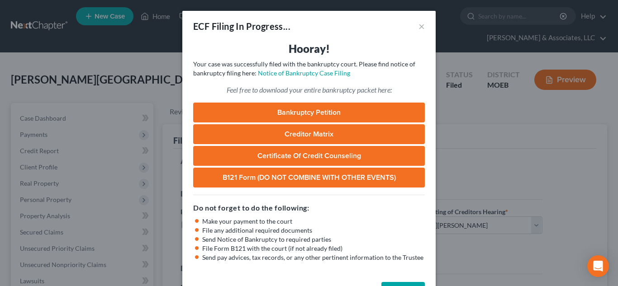 The image size is (618, 286). Describe the element at coordinates (309, 208) in the screenshot. I see `h5: Do not forget to do the following:` at that location.